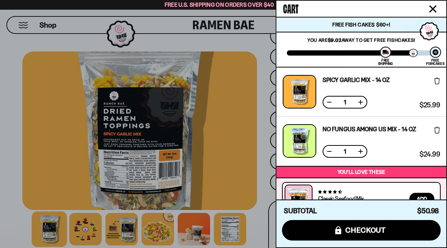 This screenshot has width=447, height=248. Describe the element at coordinates (430, 154) in the screenshot. I see `span: $24.99` at that location.